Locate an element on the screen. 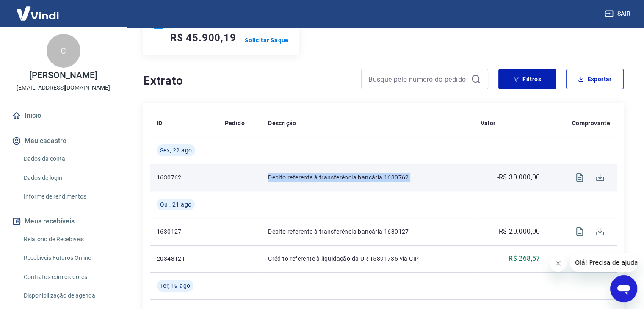 The height and width of the screenshot is (309, 644). a: Disponibilização de agenda is located at coordinates (68, 296).